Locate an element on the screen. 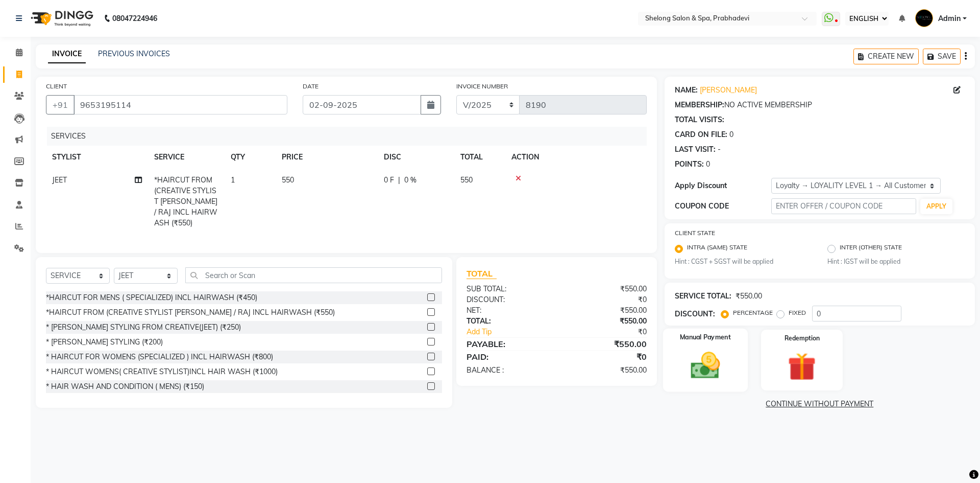 This screenshot has height=483, width=980. div: PAYABLE: is located at coordinates (507, 344).